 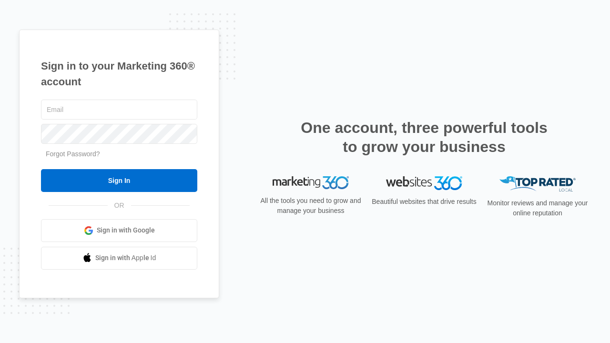 I want to click on span: Sign in with Google, so click(x=126, y=230).